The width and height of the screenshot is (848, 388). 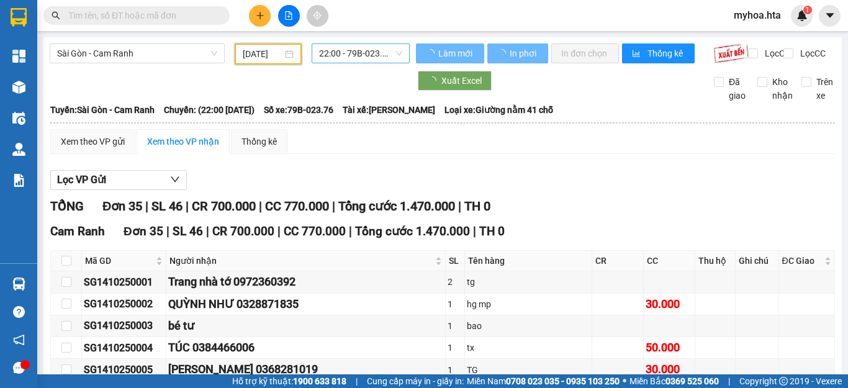 I want to click on div: SG1410250001, so click(x=124, y=282).